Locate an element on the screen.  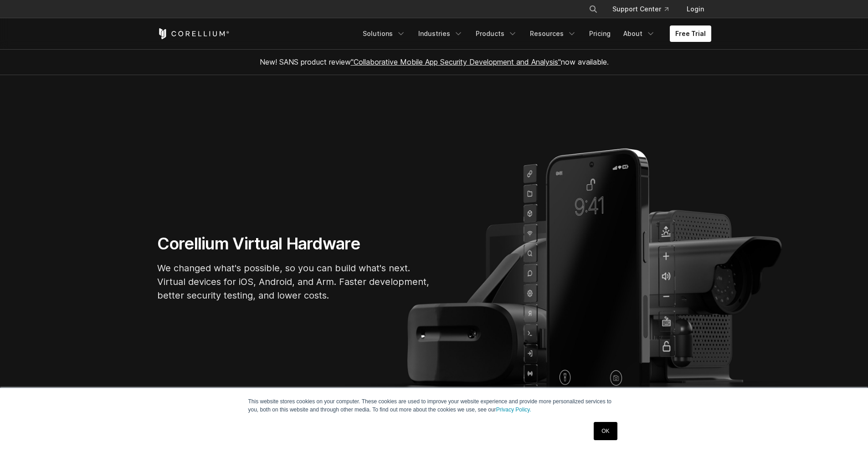
span: New! SANS product review now available. is located at coordinates (434, 62).